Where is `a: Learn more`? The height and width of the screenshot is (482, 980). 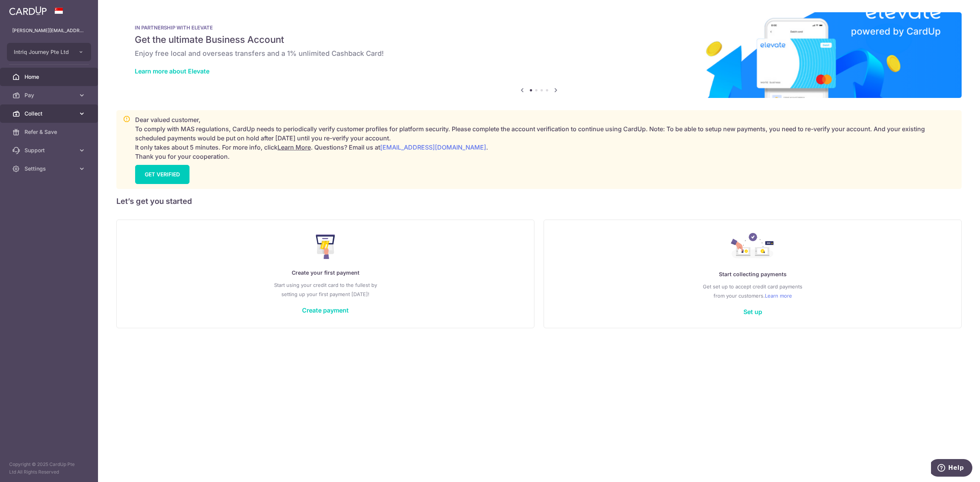
a: Learn more is located at coordinates (778, 296).